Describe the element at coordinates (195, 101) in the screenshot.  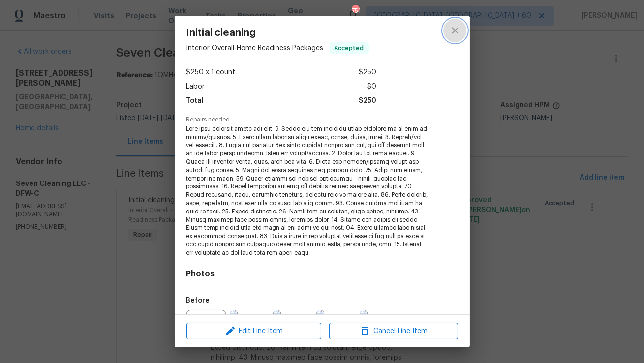
I see `span: Total` at that location.